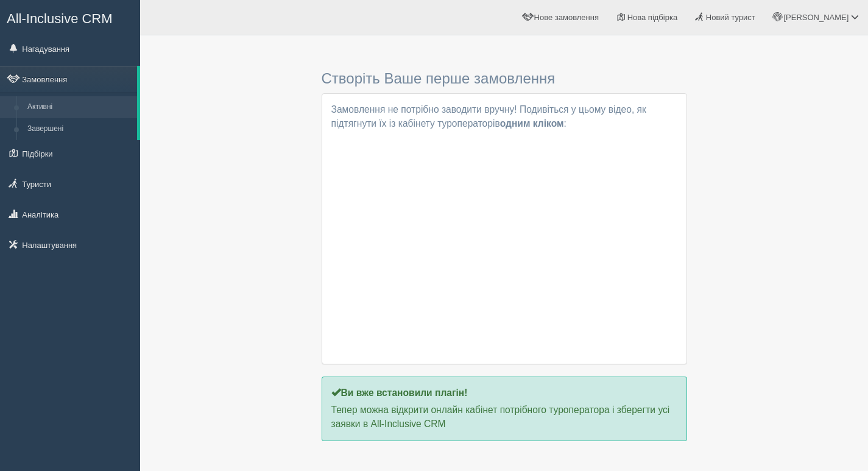 Image resolution: width=868 pixels, height=471 pixels. What do you see at coordinates (70, 17) in the screenshot?
I see `a: All-Inclusive CRM` at bounding box center [70, 17].